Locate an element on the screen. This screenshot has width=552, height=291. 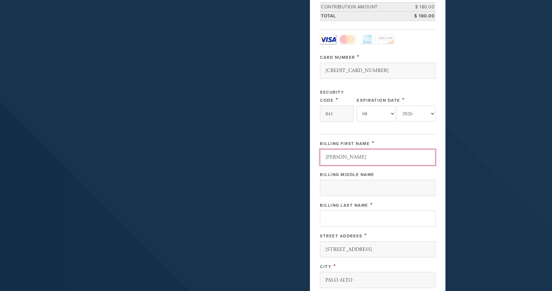
td: Contribution Amount is located at coordinates (363, 7).